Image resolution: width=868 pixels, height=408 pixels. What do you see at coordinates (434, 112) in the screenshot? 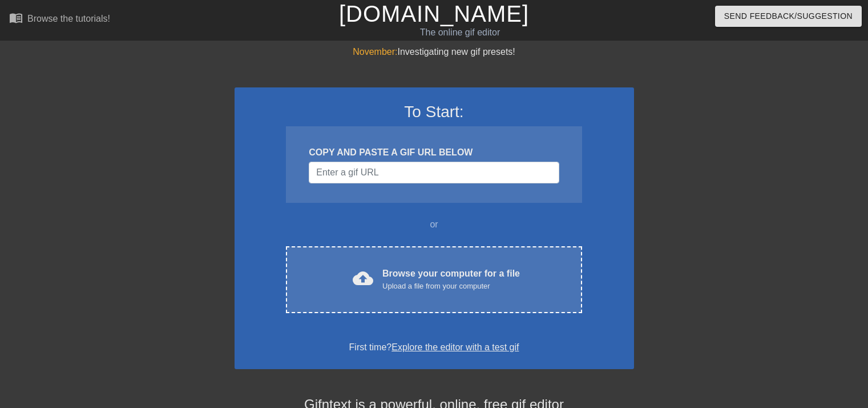
I see `h3: To Start:` at bounding box center [434, 112].